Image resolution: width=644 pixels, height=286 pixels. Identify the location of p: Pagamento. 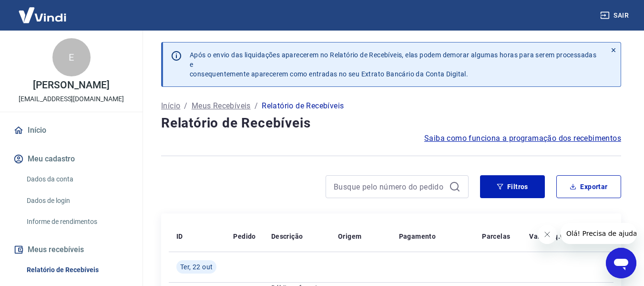
(418, 236).